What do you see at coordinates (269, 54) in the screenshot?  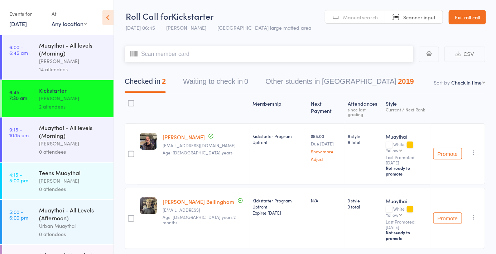 I see `input: Scan member card` at bounding box center [269, 54].